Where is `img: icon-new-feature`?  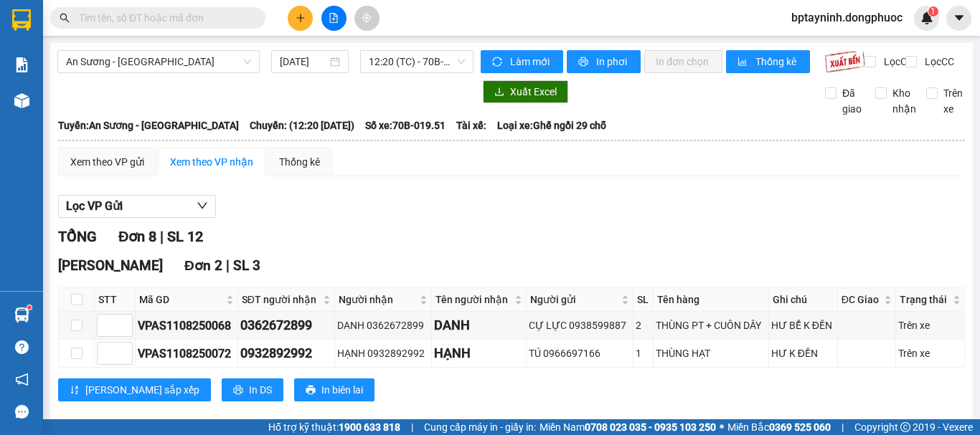
img: icon-new-feature is located at coordinates (927, 18).